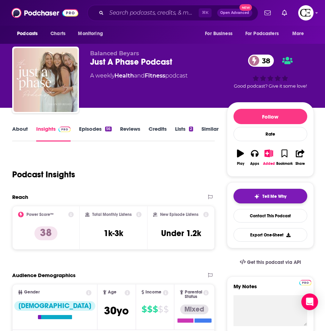  I want to click on h2: Total Monthly Listens, so click(112, 215).